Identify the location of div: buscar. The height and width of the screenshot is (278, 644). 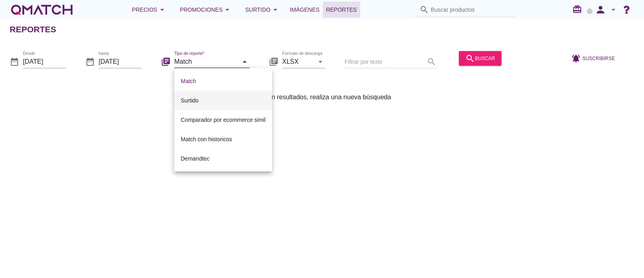
(480, 58).